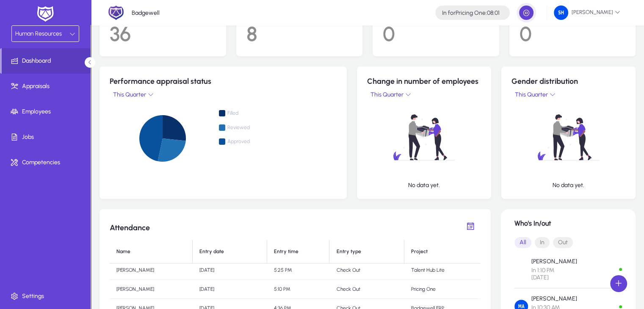  I want to click on h1: Who's In/out, so click(568, 223).